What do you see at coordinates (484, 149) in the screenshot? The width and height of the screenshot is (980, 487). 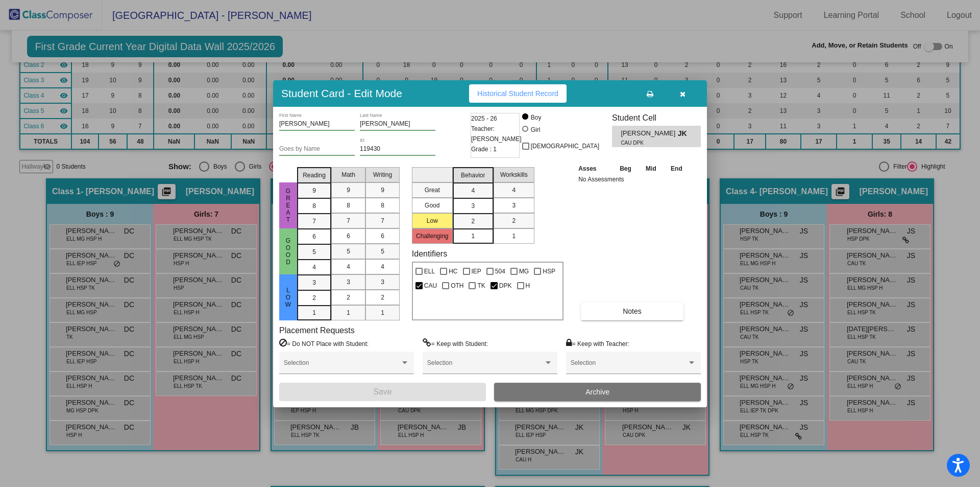 I see `span: Grade : 1` at bounding box center [484, 149].